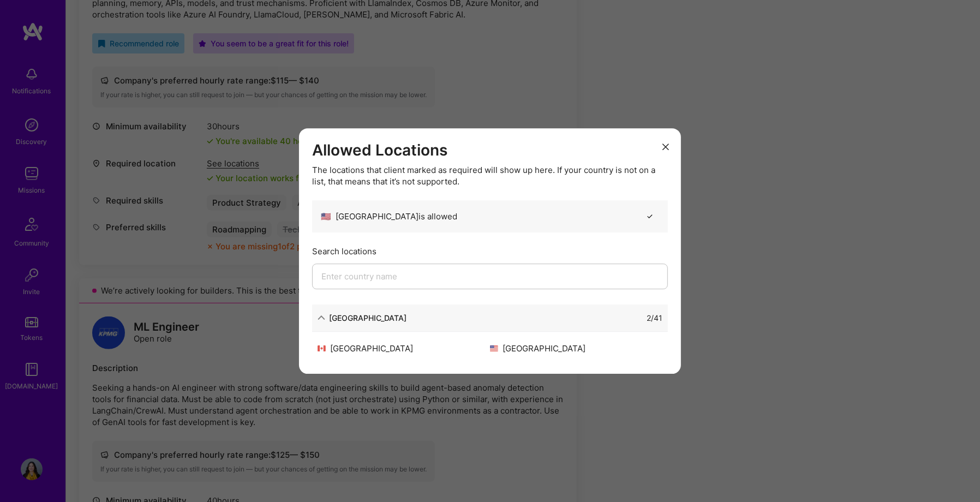 The image size is (980, 502). I want to click on i: icon ArrowDown, so click(321, 318).